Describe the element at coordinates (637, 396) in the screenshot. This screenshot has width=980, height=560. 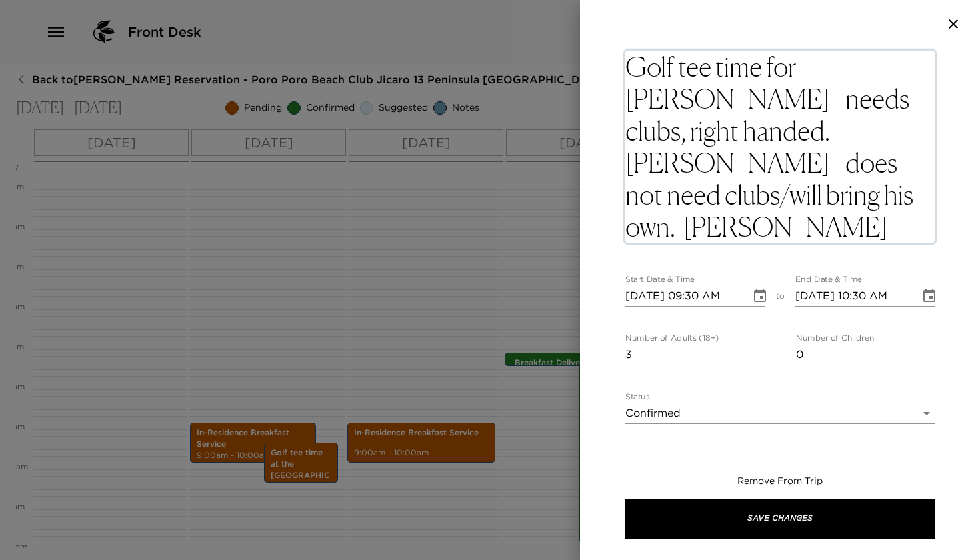
I see `label: Status` at that location.